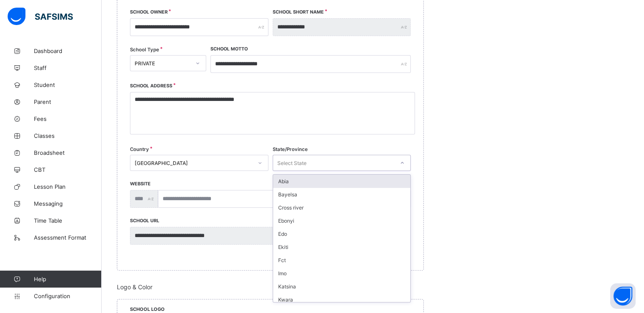 This screenshot has height=313, width=644. Describe the element at coordinates (151, 86) in the screenshot. I see `label: School Address` at that location.